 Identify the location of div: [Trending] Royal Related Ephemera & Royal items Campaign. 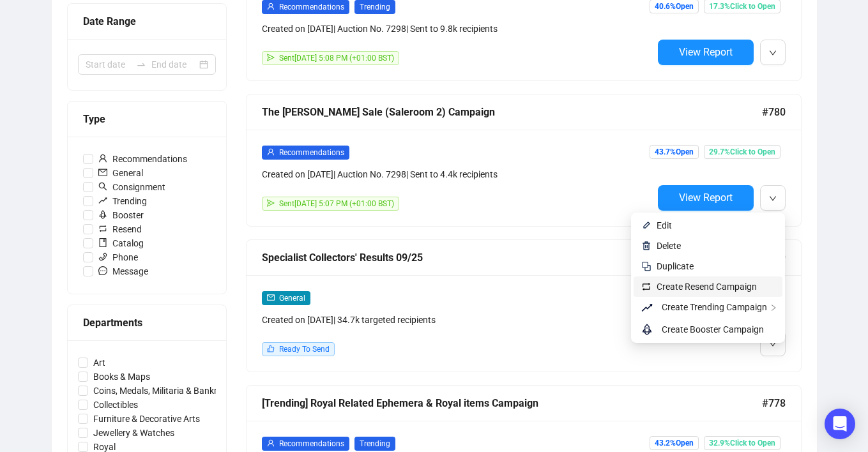
(512, 403).